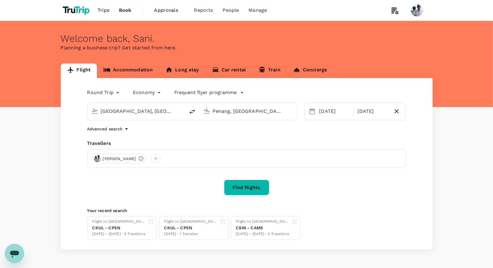 The width and height of the screenshot is (493, 268). Describe the element at coordinates (258, 10) in the screenshot. I see `span: Manage` at that location.